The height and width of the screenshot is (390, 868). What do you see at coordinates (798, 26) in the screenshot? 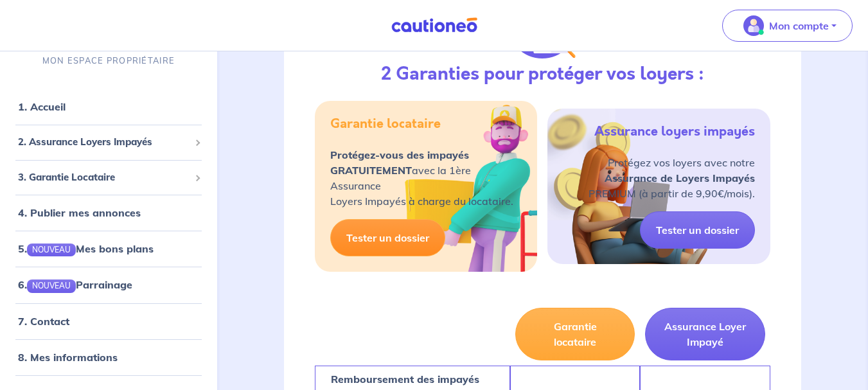
I see `p: Mon compte` at bounding box center [798, 26].